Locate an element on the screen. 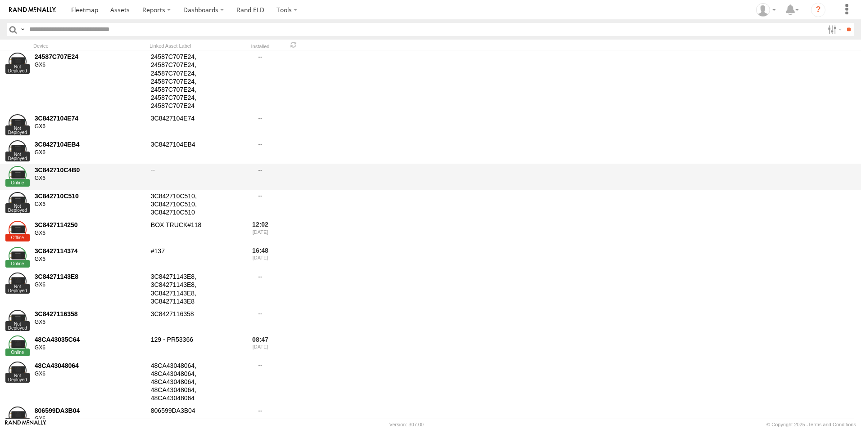  div: 3C8427114374 is located at coordinates (90, 251).